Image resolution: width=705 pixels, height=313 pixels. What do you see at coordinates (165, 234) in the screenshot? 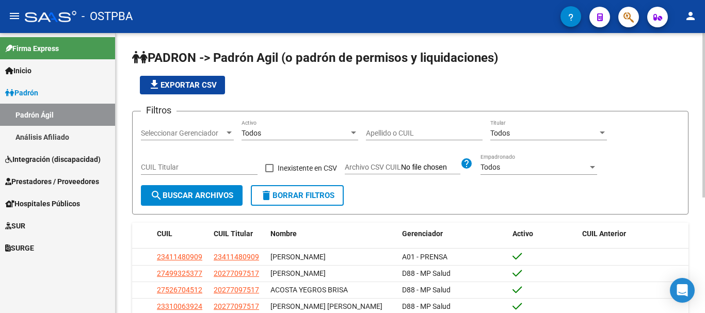
I see `span: CUIL` at bounding box center [165, 234].